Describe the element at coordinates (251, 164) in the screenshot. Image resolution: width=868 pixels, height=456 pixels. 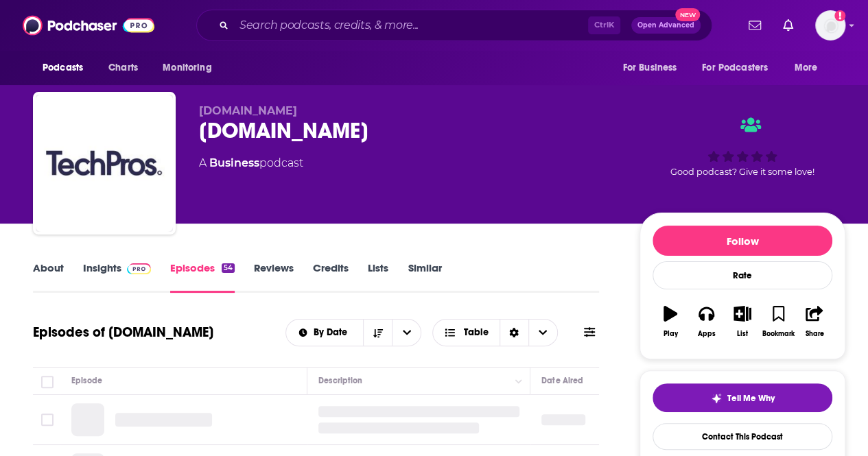
I see `div: A podcast` at that location.